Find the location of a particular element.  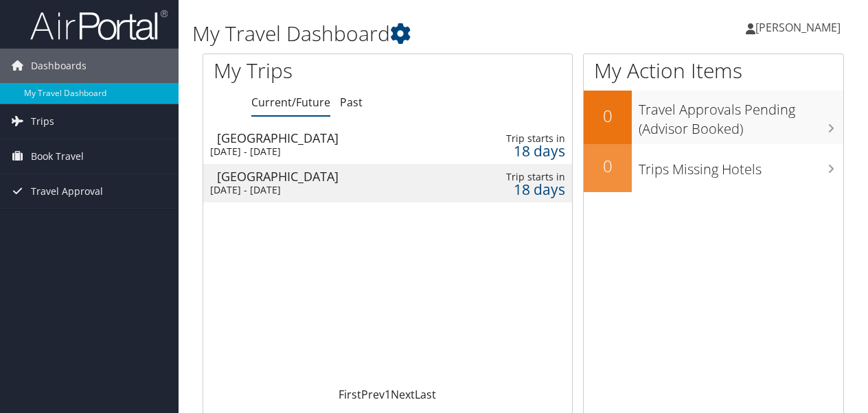

span: Trips is located at coordinates (42, 122).